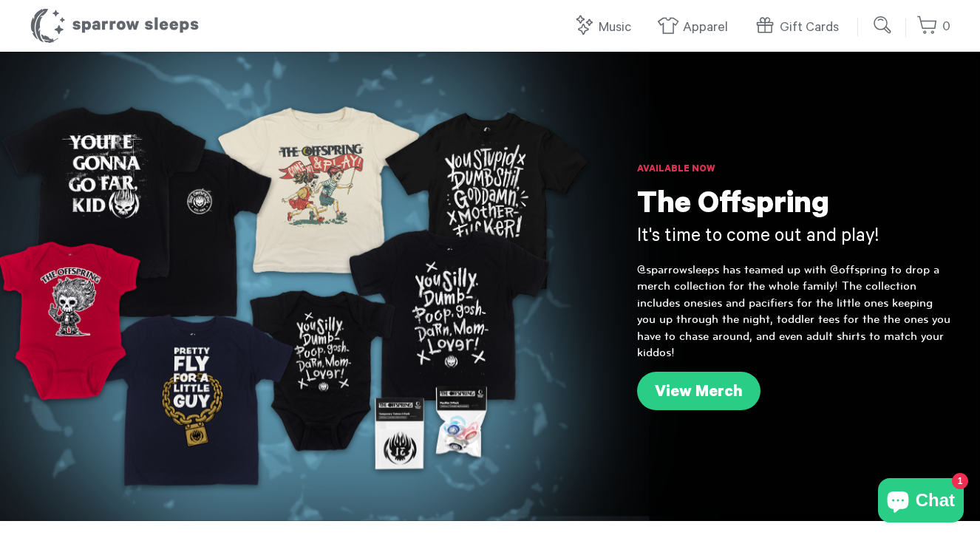 The width and height of the screenshot is (980, 538). What do you see at coordinates (606, 27) in the screenshot?
I see `a: Music` at bounding box center [606, 27].